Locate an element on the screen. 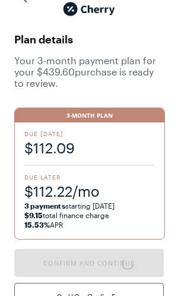  span: $112.09 is located at coordinates (90, 147).